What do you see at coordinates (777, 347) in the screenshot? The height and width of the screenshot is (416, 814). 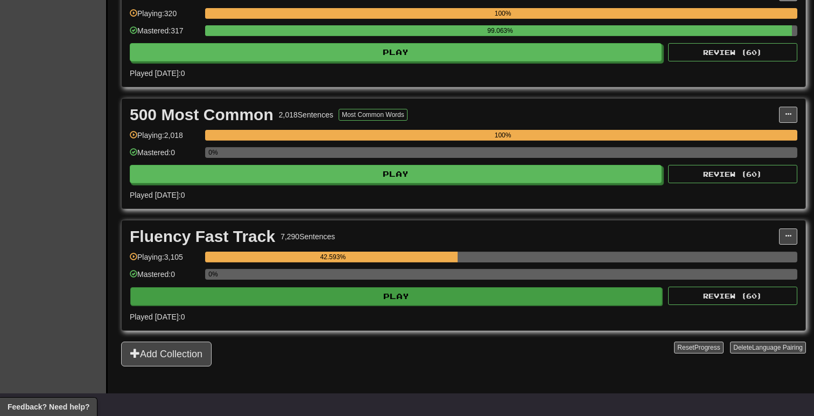 I see `span: Language Pairing` at bounding box center [777, 347].